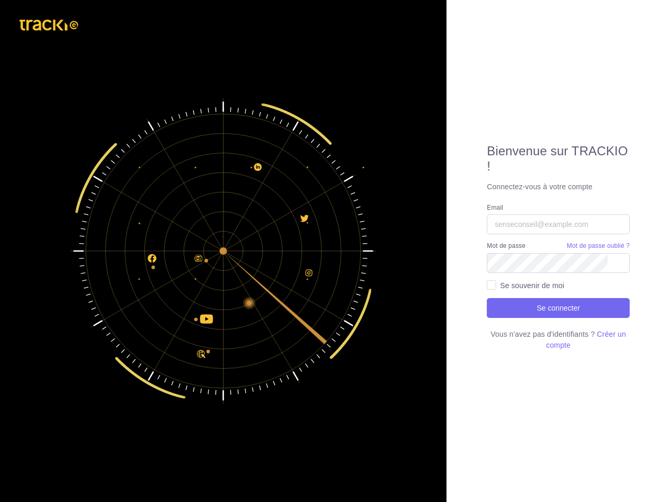 This screenshot has width=670, height=502. Describe the element at coordinates (49, 25) in the screenshot. I see `img: trackio.svg` at that location.